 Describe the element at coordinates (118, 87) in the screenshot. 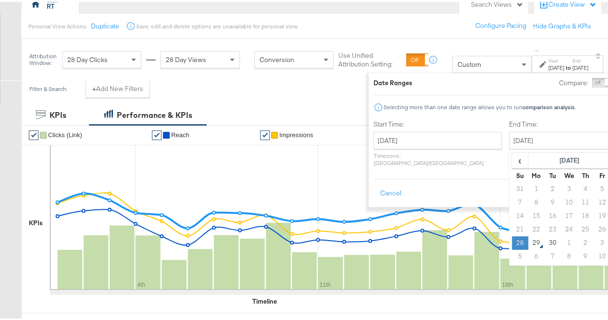

I see `button: +Add New Filters` at that location.